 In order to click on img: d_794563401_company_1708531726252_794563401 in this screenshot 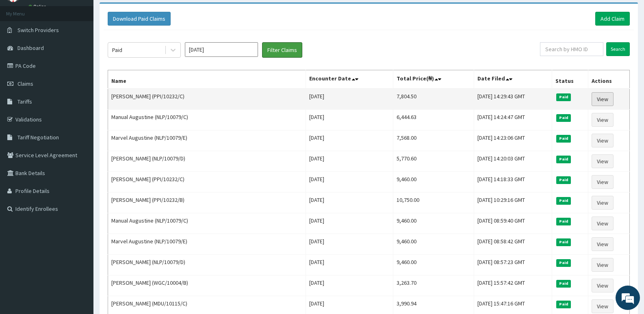, I will do `click(24, 51)`.